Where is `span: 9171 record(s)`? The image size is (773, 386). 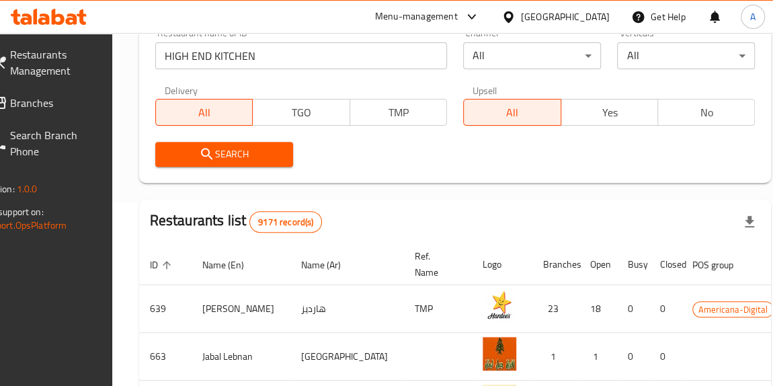
span: 9171 record(s) is located at coordinates (286, 222).